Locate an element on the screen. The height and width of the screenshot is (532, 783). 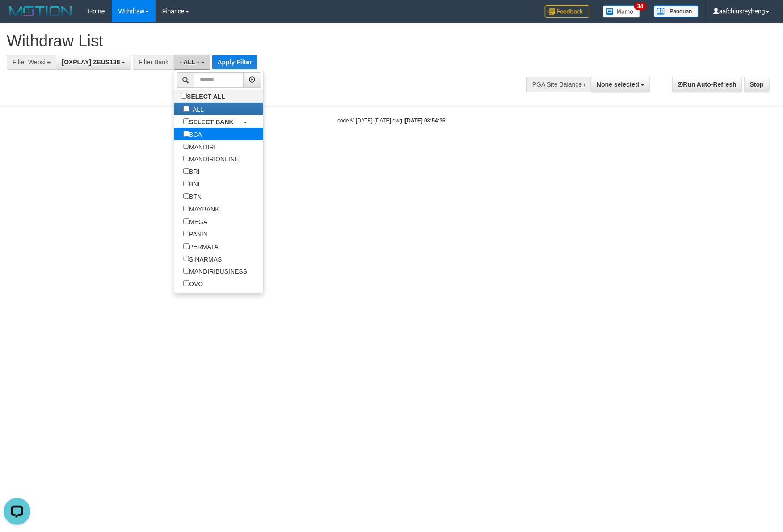
img: panduan.png is located at coordinates (676, 11).